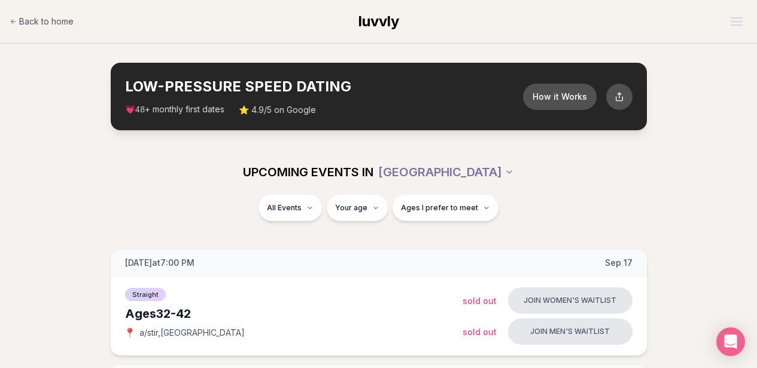 Image resolution: width=757 pixels, height=368 pixels. What do you see at coordinates (308, 172) in the screenshot?
I see `span: UPCOMING EVENTS IN` at bounding box center [308, 172].